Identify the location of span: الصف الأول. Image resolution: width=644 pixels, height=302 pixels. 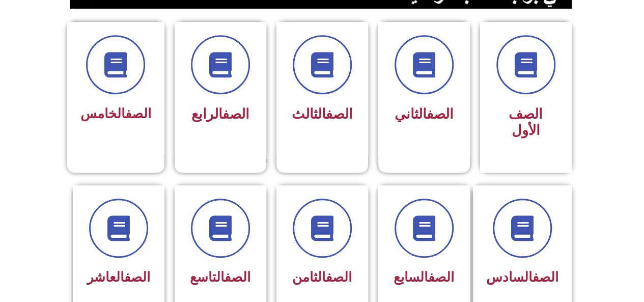
(526, 122).